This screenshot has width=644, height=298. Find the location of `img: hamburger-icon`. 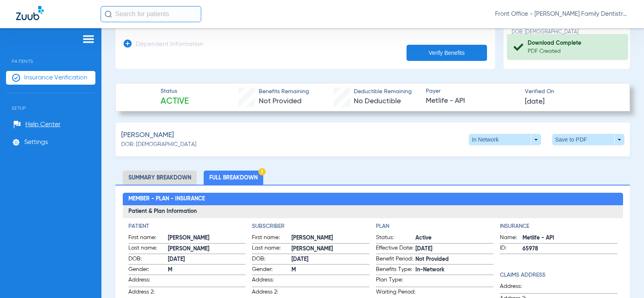

img: hamburger-icon is located at coordinates (88, 39).